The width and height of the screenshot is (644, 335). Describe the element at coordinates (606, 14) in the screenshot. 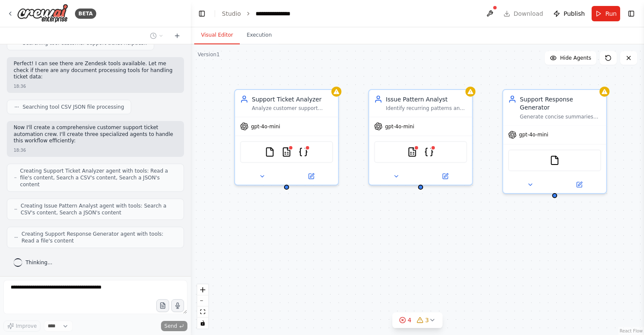

I see `button: Run` at that location.